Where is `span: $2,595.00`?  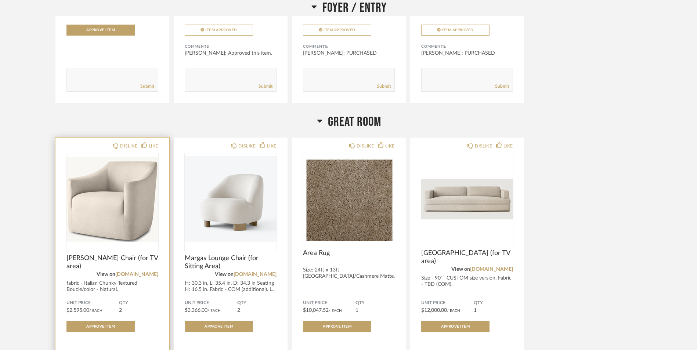 span: $2,595.00 is located at coordinates (78, 311).